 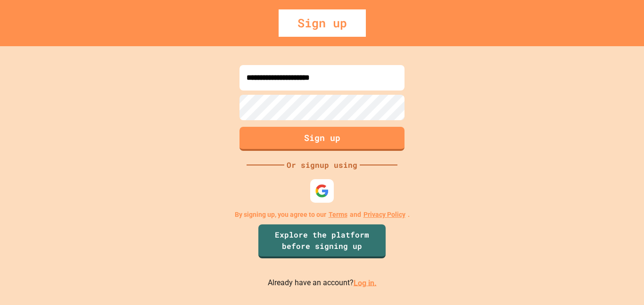 What do you see at coordinates (322, 138) in the screenshot?
I see `button: Sign up` at bounding box center [322, 138].